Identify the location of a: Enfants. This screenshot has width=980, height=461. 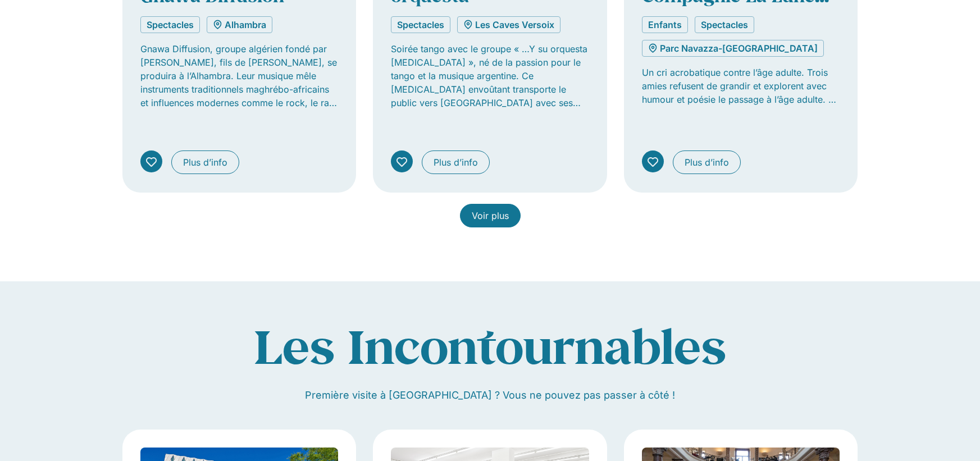
(665, 25).